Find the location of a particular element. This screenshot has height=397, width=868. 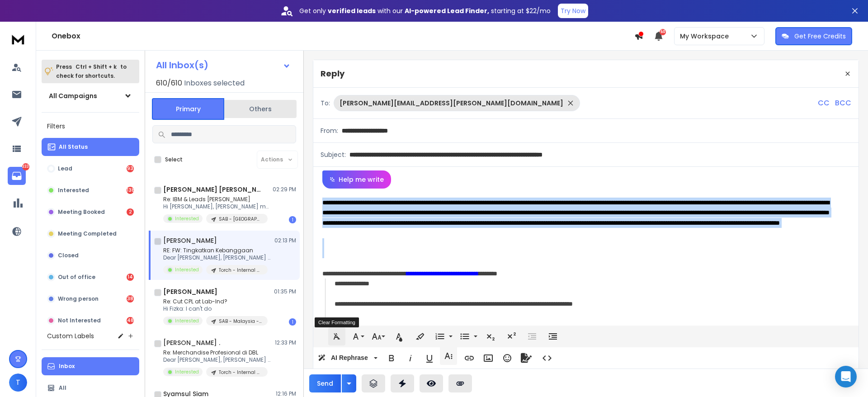

button: Lead93 is located at coordinates (90, 169).